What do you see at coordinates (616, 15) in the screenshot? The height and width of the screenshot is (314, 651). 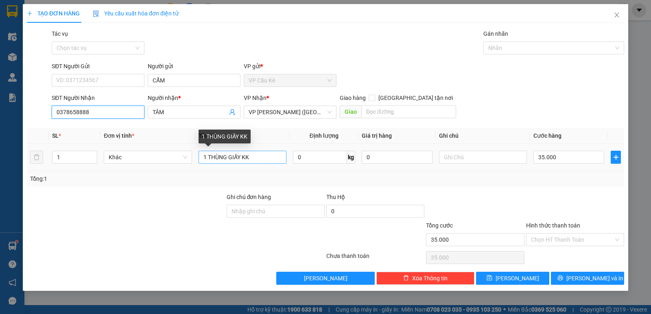 I see `span: close` at bounding box center [616, 15].